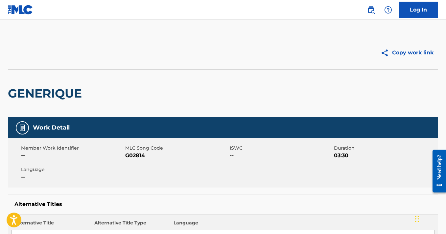 The height and width of the screenshot is (234, 446). What do you see at coordinates (371, 10) in the screenshot?
I see `a: Public Search` at bounding box center [371, 10].